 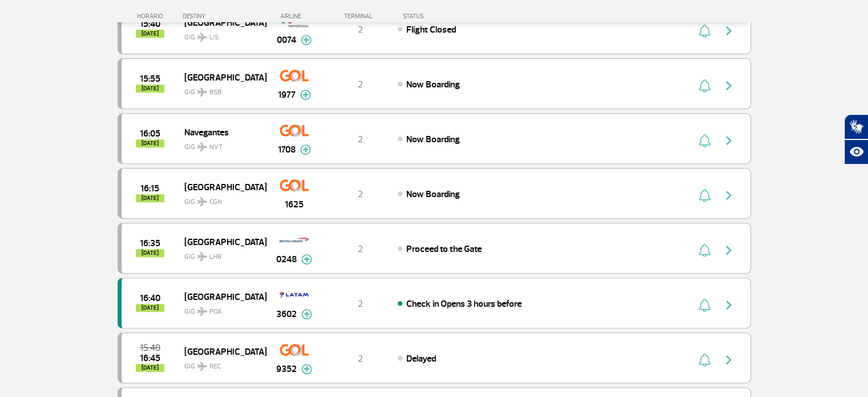 I want to click on span: 2025-09-28 16:05:00, so click(x=150, y=134).